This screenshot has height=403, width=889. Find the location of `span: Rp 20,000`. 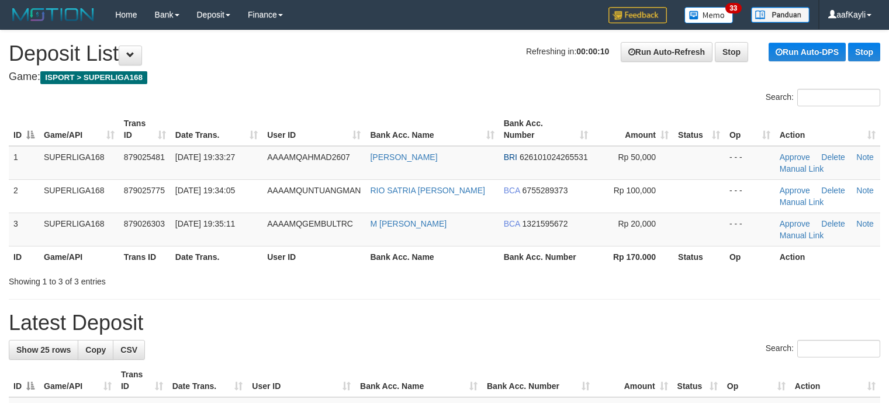

span: Rp 20,000 is located at coordinates (637, 224).